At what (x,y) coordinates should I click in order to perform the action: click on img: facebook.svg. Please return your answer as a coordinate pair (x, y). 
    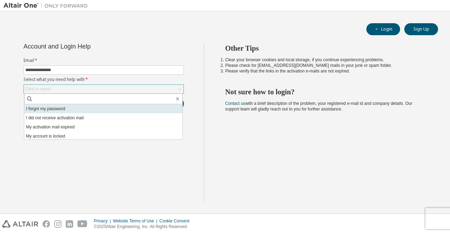
    Looking at the image, I should click on (46, 223).